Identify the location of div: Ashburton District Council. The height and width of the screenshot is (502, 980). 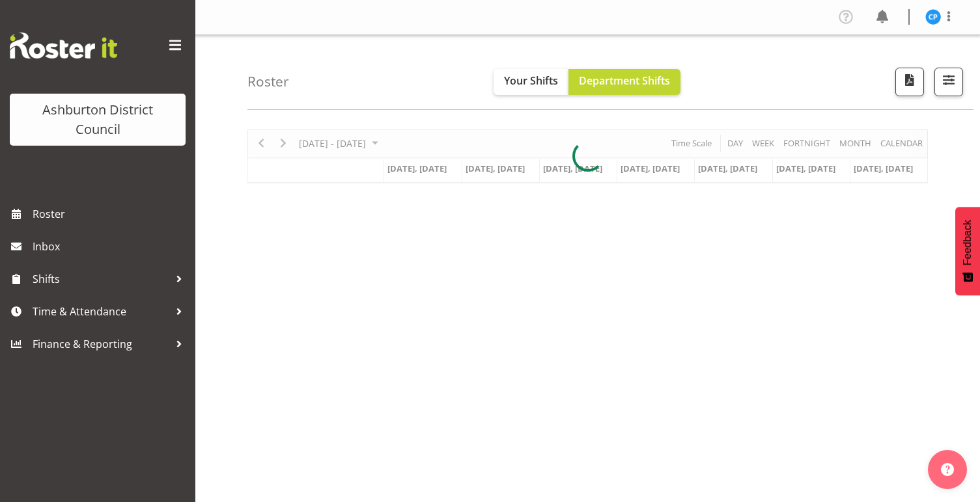
(97, 120).